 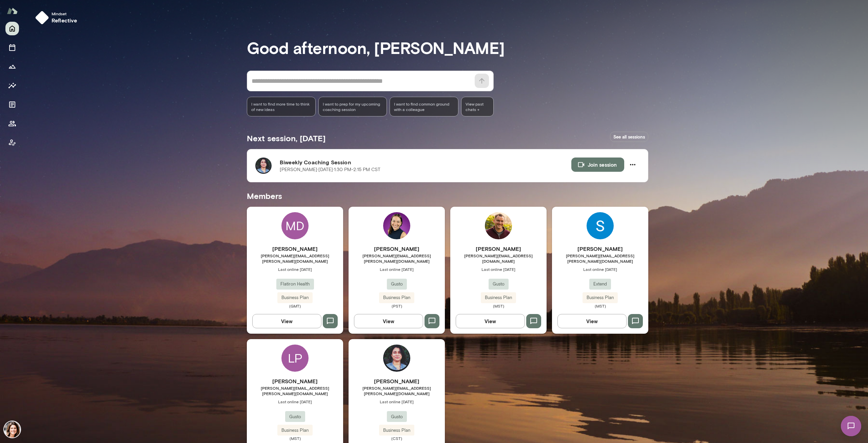 What do you see at coordinates (600, 284) in the screenshot?
I see `span: Extend` at bounding box center [600, 284].